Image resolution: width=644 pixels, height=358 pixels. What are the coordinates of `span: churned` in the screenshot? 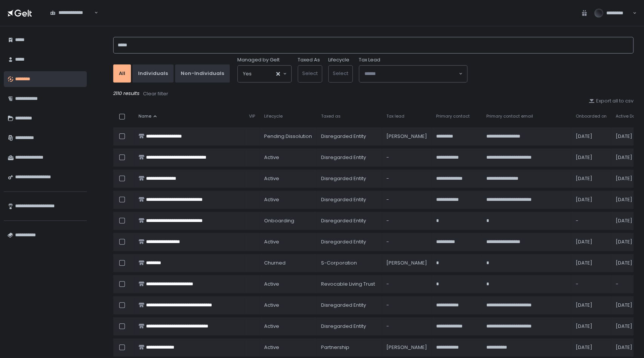 It's located at (275, 264).